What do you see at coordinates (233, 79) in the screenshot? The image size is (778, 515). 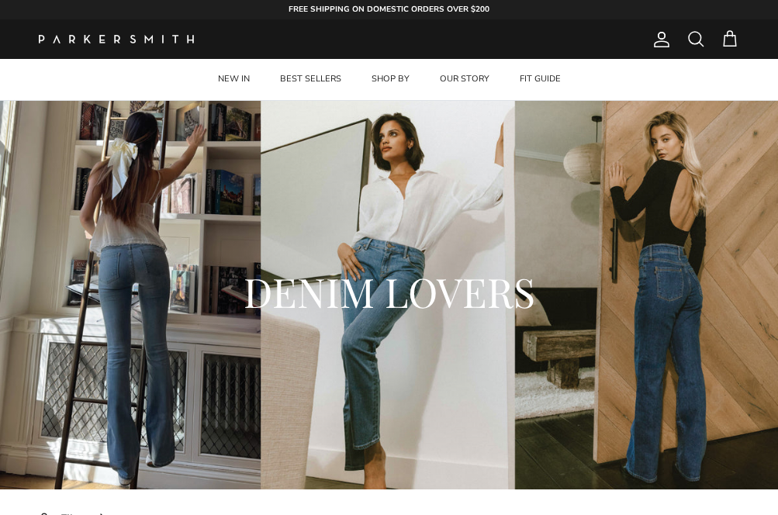 I see `a: NEW IN` at bounding box center [233, 79].